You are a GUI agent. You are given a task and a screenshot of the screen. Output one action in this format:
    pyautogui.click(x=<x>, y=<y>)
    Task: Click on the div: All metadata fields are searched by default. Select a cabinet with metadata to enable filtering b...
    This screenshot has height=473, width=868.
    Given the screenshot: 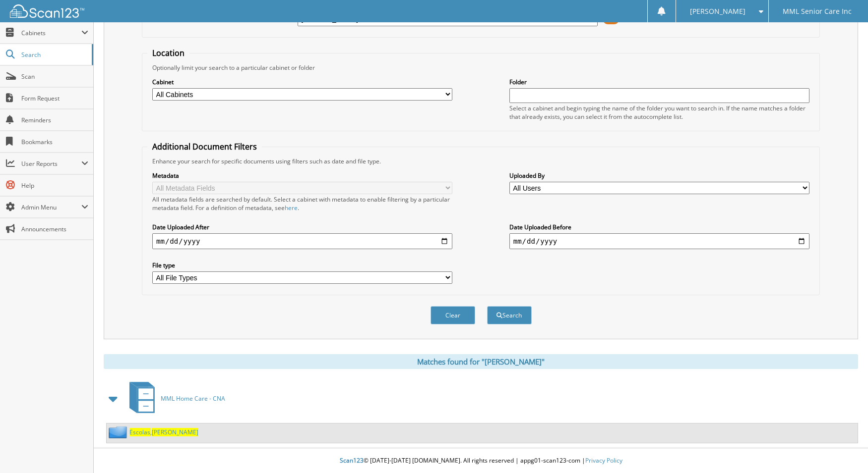 What is the action you would take?
    pyautogui.click(x=302, y=204)
    